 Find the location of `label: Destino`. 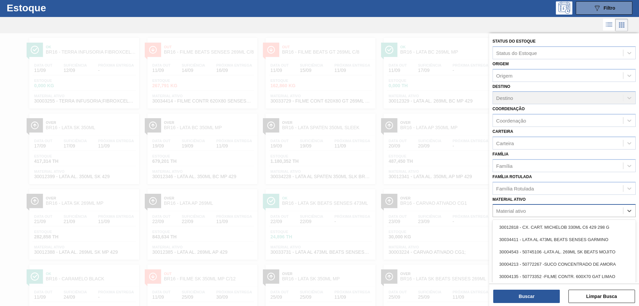

label: Destino is located at coordinates (501, 86).